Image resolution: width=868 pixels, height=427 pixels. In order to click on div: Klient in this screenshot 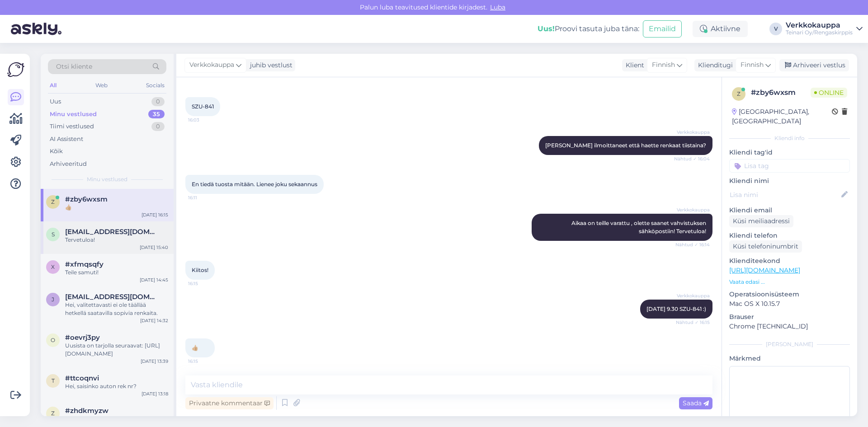, I will do `click(633, 65)`.